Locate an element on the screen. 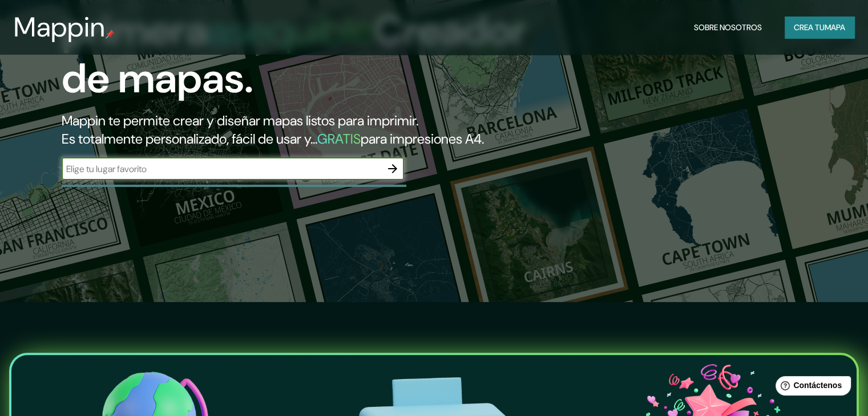 This screenshot has height=416, width=868. img: pin de mapeo is located at coordinates (110, 35).